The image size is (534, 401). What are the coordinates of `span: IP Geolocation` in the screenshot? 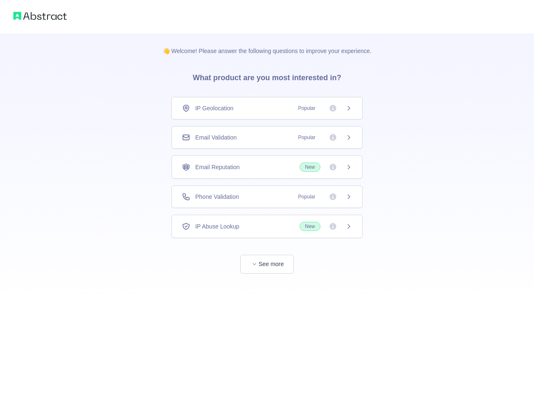 It's located at (215, 108).